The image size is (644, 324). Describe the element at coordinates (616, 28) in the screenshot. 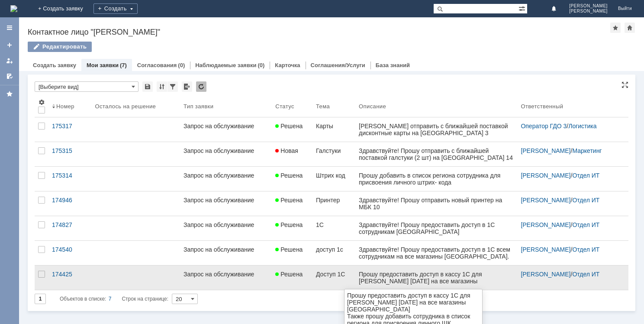

I see `div: Добавить в избранное` at that location.